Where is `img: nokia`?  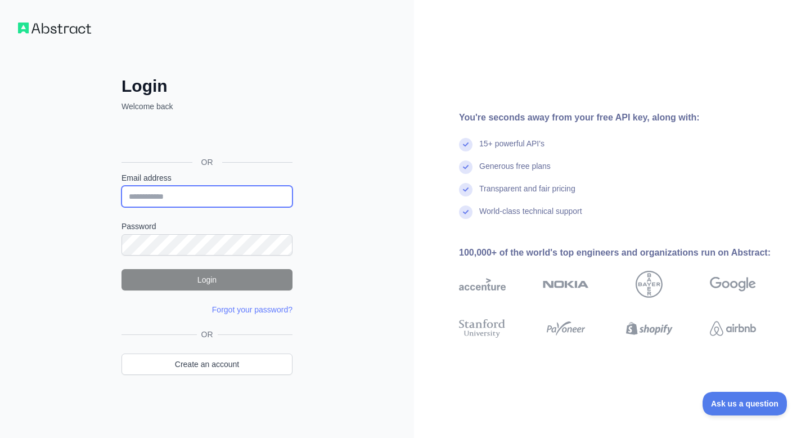 img: nokia is located at coordinates (566, 284).